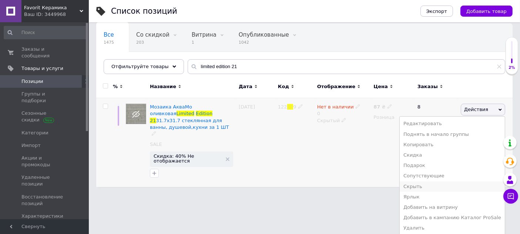 The height and width of the screenshot is (234, 520). I want to click on span: Импорт, so click(31, 146).